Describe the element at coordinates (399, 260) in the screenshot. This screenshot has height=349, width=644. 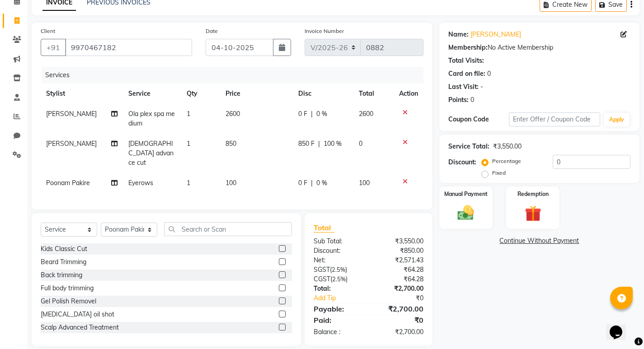
I see `div: ₹2,571.43` at that location.